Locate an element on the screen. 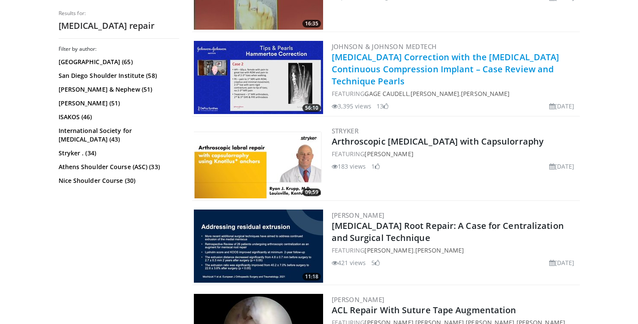 The height and width of the screenshot is (324, 638). a: Nice Shoulder Course (30) is located at coordinates (118, 181).